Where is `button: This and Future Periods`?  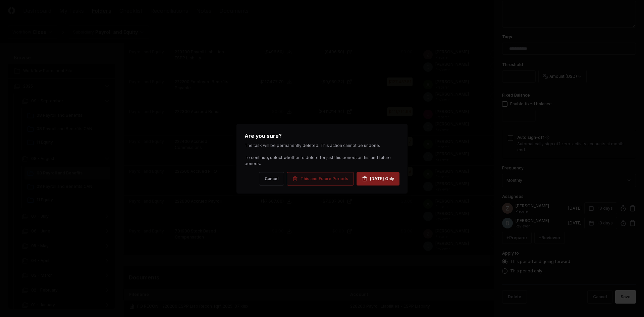 button: This and Future Periods is located at coordinates (321, 179).